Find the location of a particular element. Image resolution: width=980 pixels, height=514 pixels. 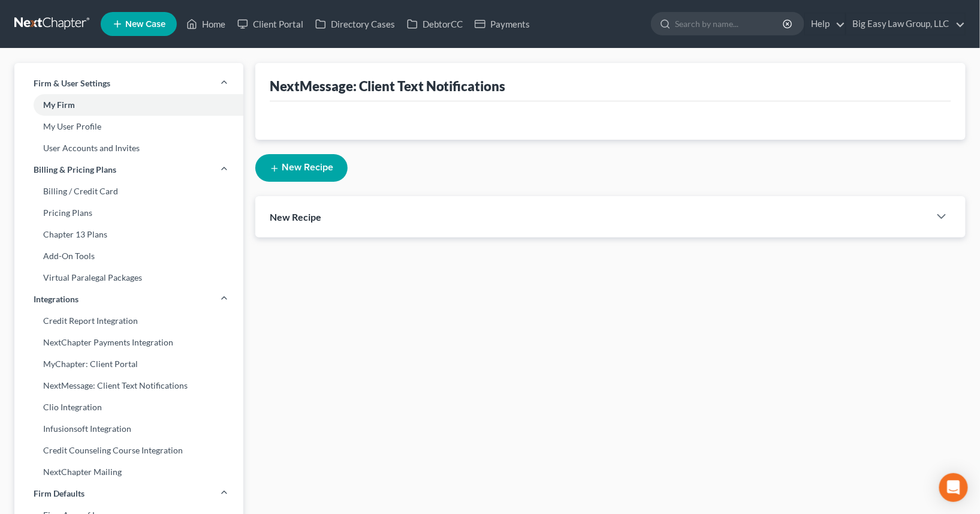

a: My User Profile is located at coordinates (129, 127).